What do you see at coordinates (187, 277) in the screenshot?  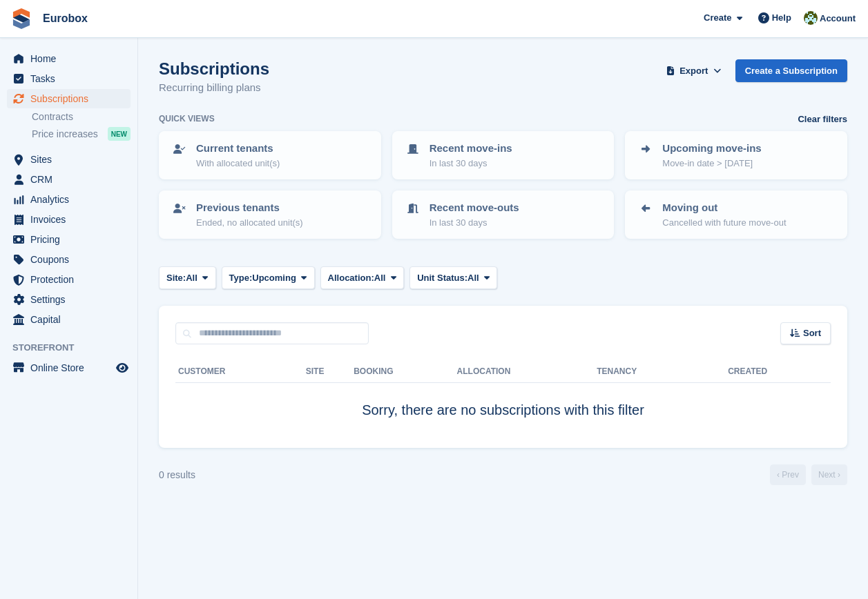 I see `button: Site: All` at bounding box center [187, 277].